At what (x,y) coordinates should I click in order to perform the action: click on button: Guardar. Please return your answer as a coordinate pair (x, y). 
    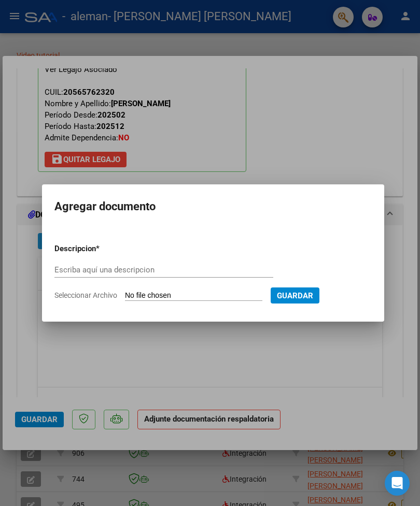
    Looking at the image, I should click on (295, 295).